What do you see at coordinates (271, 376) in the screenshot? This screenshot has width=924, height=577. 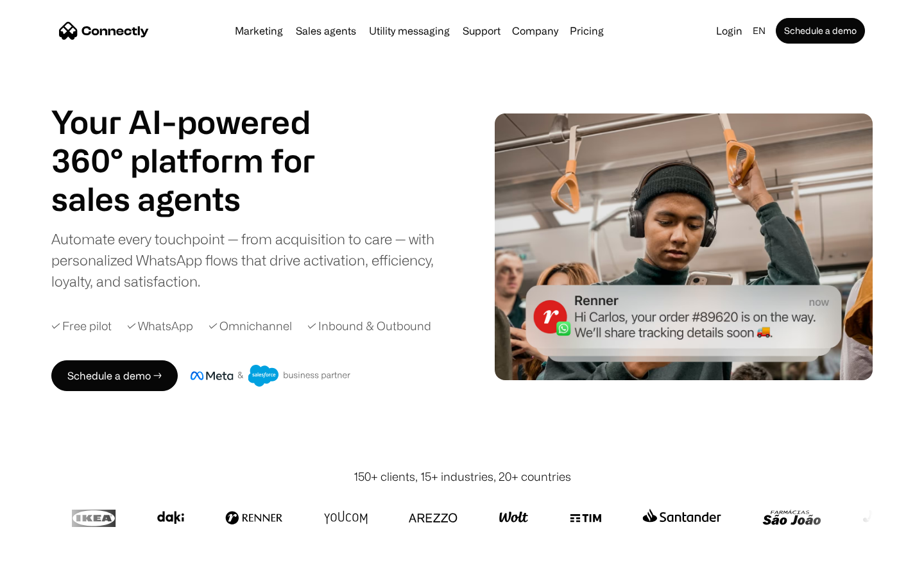 I see `img: Meta and Salesforce business partner badge.` at bounding box center [271, 376].